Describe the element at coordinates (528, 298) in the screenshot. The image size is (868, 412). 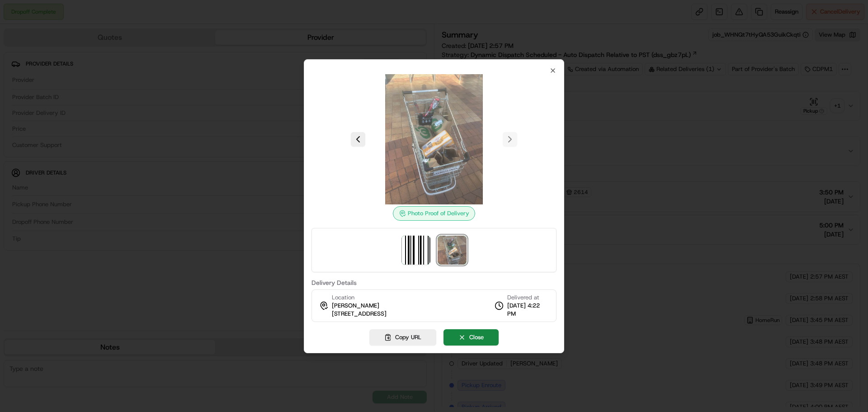
I see `span: Delivered at` at that location.